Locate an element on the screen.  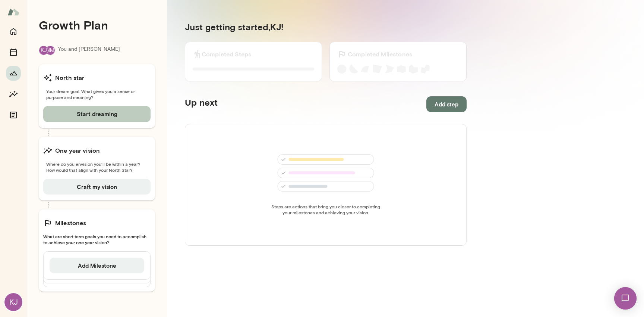
button: Craft my vision is located at coordinates (97, 187).